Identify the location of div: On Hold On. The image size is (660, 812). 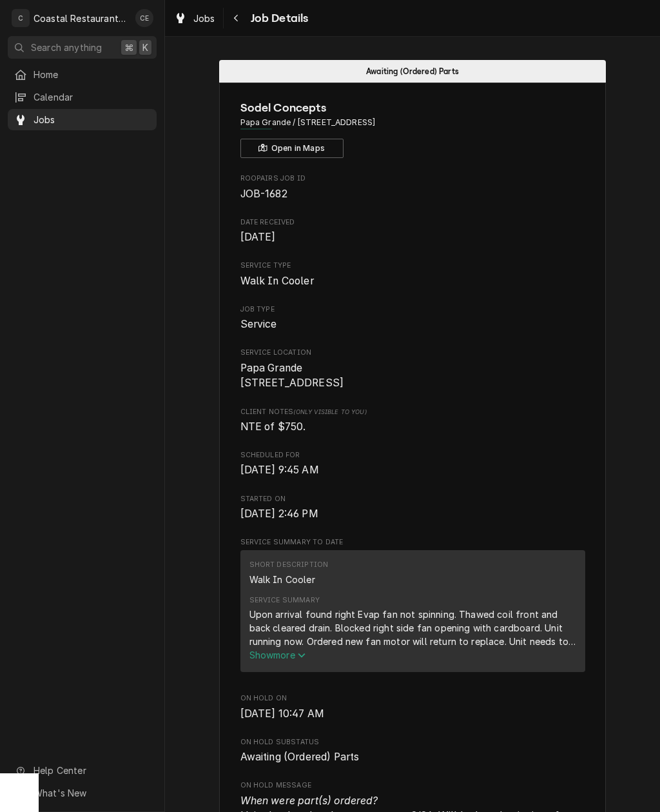
(412, 707).